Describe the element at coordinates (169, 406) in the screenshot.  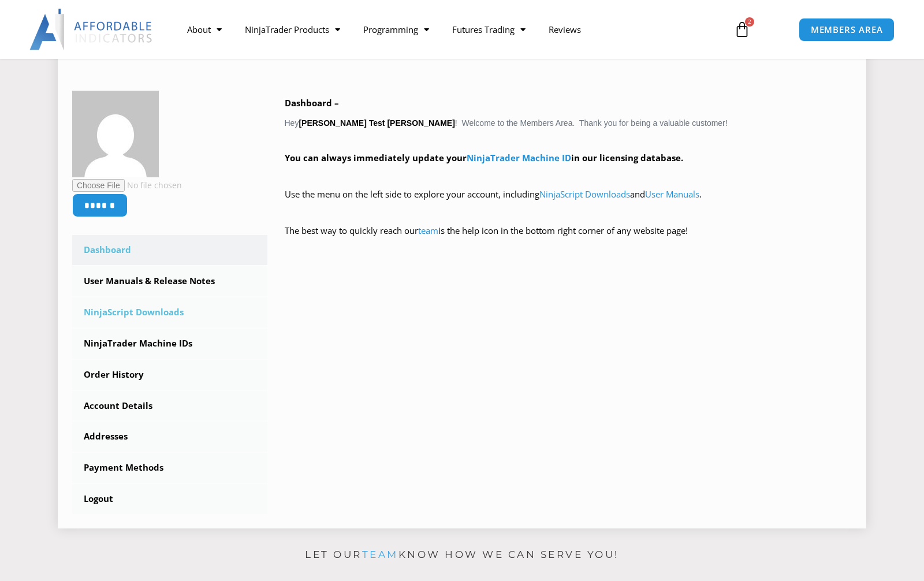
I see `a: Account Details` at that location.